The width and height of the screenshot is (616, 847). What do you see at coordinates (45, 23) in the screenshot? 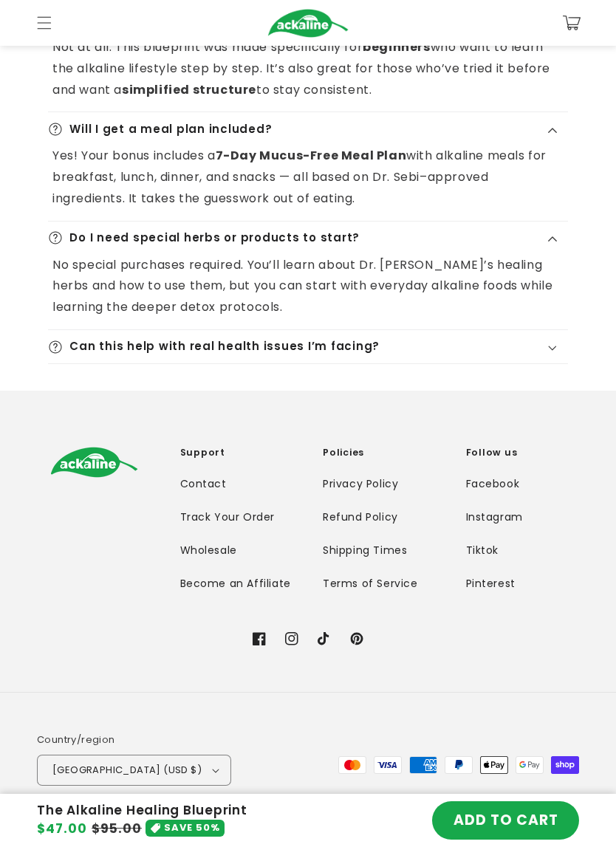
I see `summary: Menu` at bounding box center [45, 23].